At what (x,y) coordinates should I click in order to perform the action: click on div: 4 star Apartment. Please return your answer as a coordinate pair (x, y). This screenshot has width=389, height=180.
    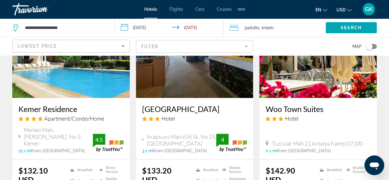
    Looking at the image, I should click on (71, 118).